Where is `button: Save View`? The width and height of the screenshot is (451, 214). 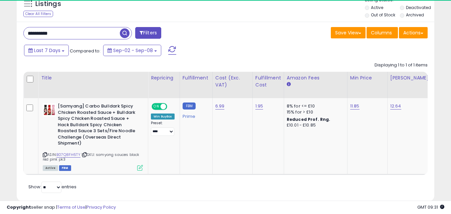
button: Save View is located at coordinates (348, 33).